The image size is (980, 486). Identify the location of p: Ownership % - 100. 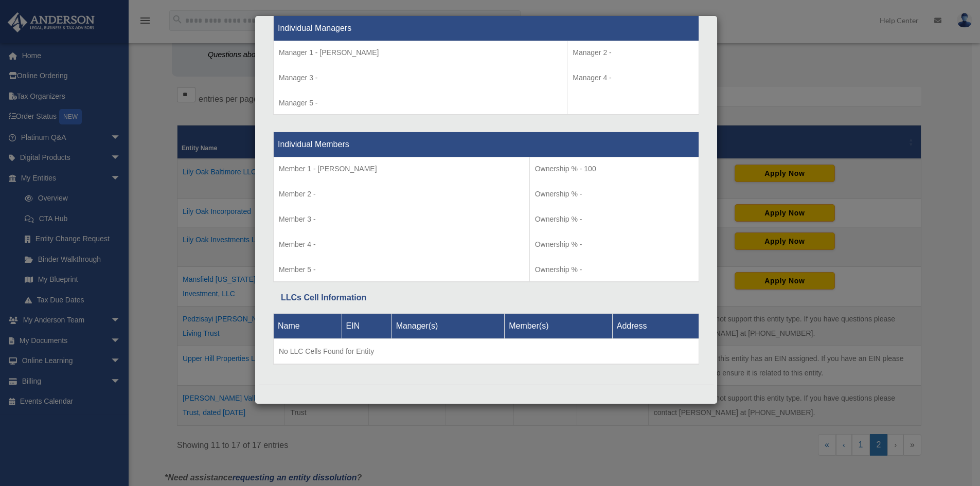
(614, 169).